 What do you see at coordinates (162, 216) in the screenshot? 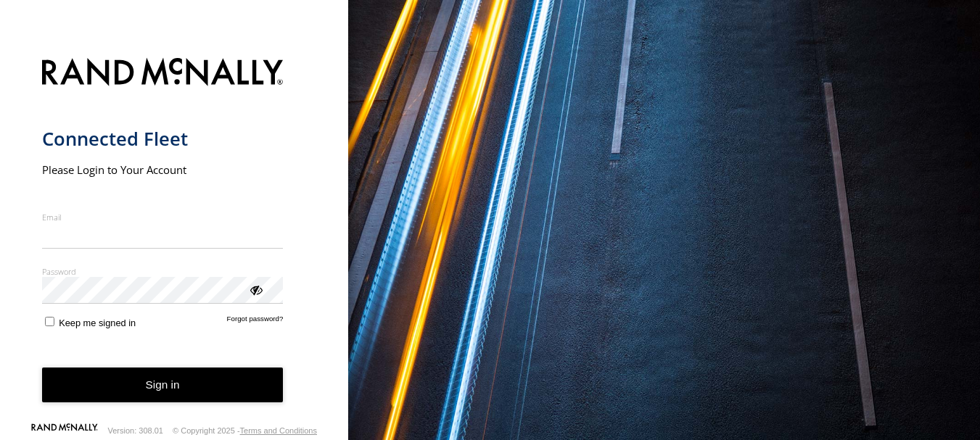
I see `label: Email` at bounding box center [162, 216].